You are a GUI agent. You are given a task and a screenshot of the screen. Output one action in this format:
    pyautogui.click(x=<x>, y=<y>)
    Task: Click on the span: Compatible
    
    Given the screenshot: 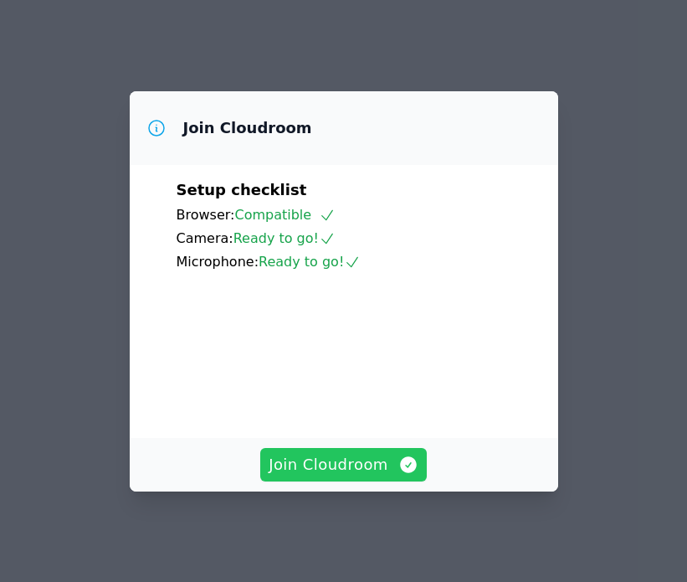 What is the action you would take?
    pyautogui.click(x=285, y=214)
    